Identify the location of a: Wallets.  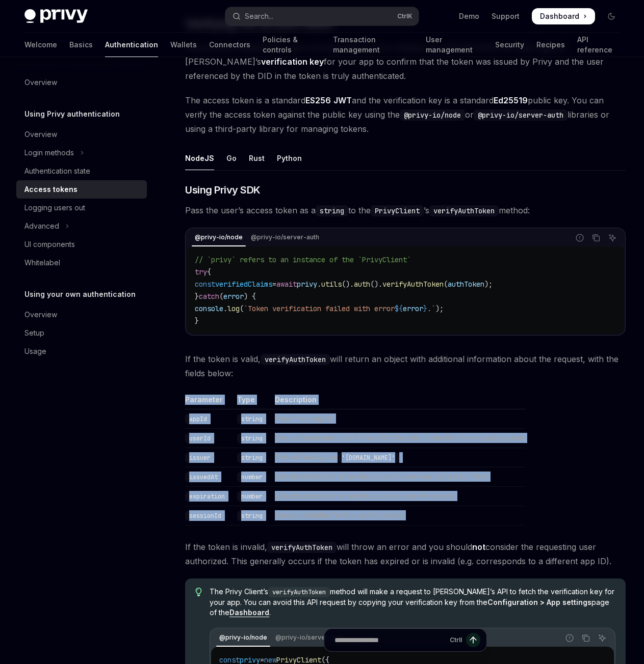
(183, 44).